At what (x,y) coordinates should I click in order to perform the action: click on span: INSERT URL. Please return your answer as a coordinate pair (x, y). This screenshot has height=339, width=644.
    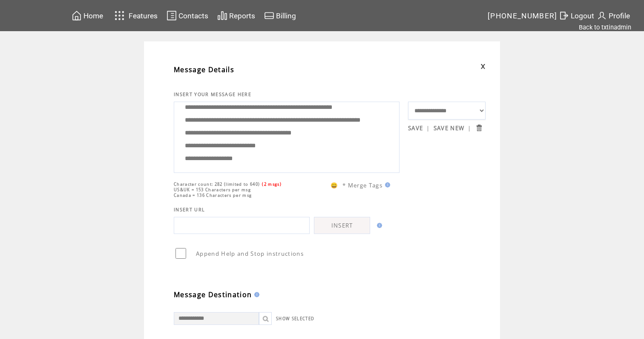
    Looking at the image, I should click on (189, 209).